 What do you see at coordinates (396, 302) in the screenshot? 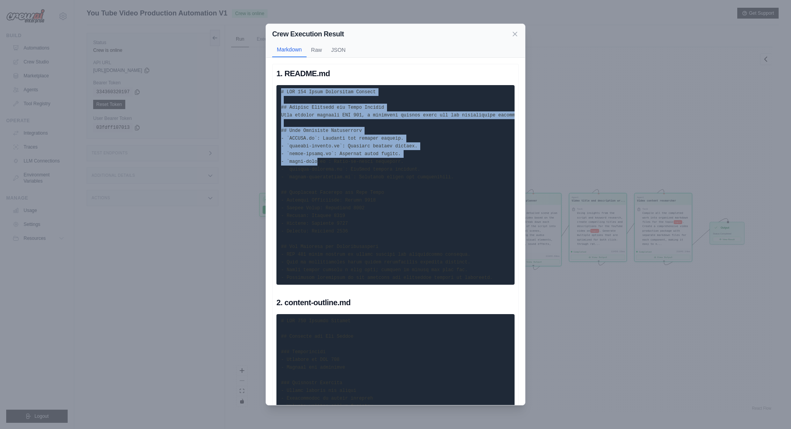
I see `h2: 2. content-outline.md` at bounding box center [396, 302].